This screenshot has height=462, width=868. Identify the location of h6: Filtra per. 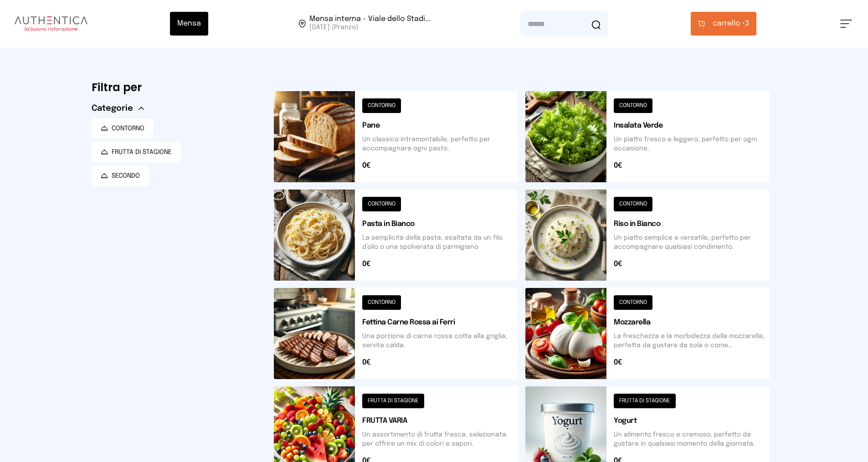
(176, 88).